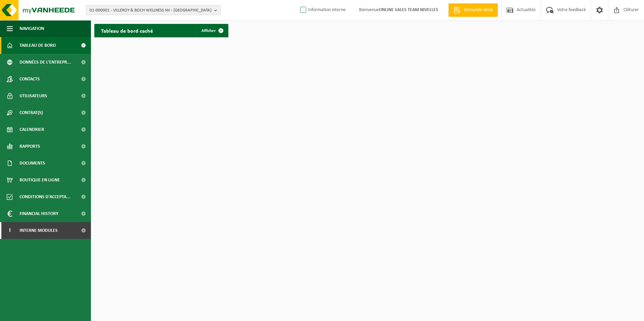  Describe the element at coordinates (32, 163) in the screenshot. I see `span: Documents` at that location.